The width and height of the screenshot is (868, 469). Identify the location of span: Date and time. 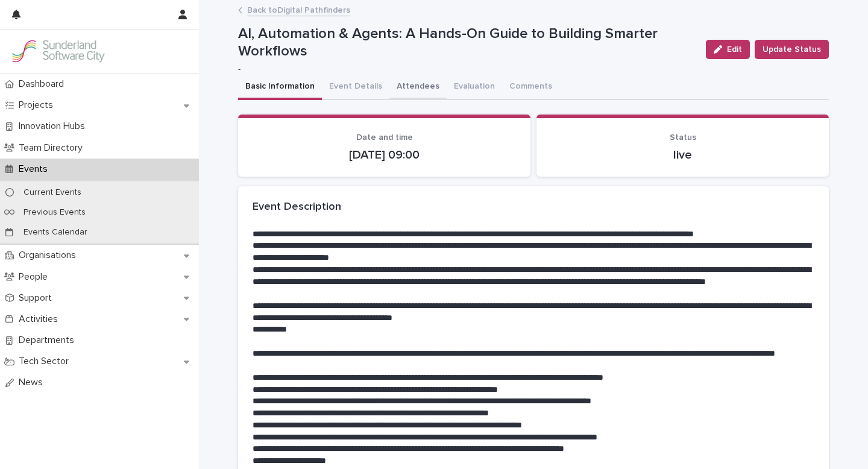
(385, 138).